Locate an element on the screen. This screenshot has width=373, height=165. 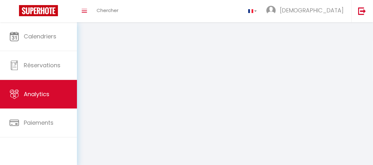
span: Calendriers is located at coordinates (40, 36).